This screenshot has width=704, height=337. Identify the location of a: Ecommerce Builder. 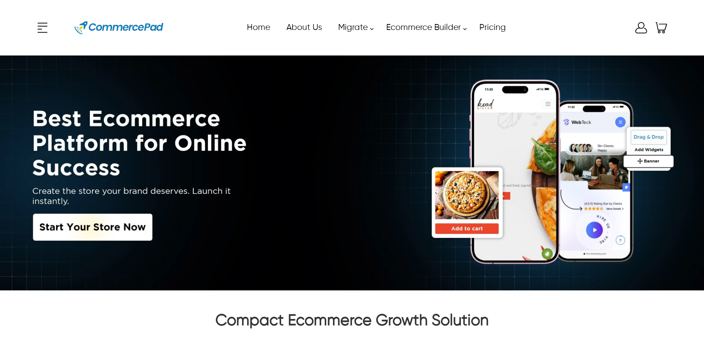
(424, 27).